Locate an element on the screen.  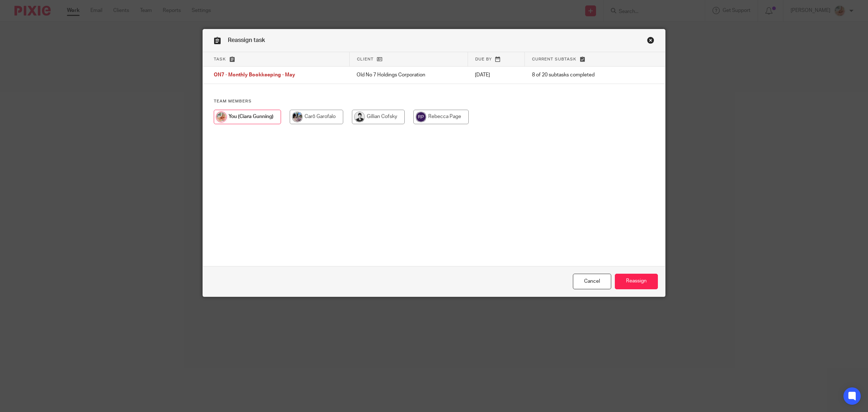
span: Due by is located at coordinates (483, 59).